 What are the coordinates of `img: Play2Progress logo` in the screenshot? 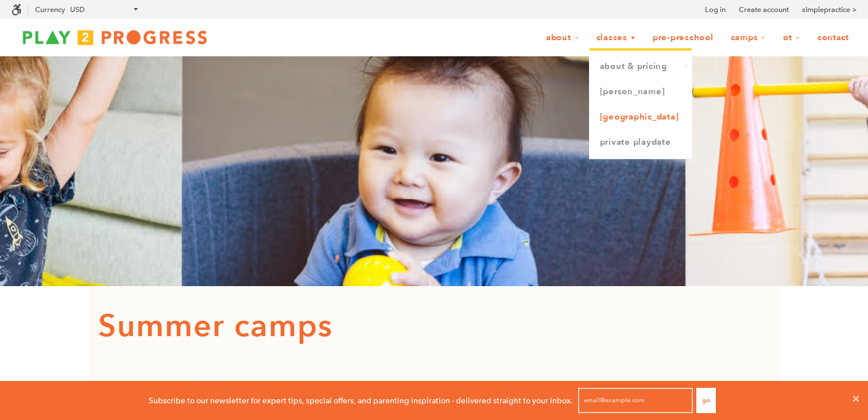 It's located at (115, 37).